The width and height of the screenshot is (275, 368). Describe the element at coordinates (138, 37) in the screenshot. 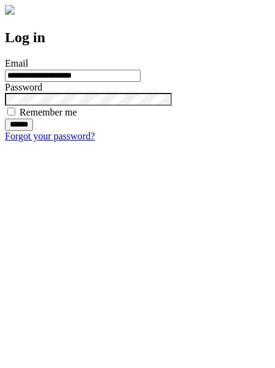

I see `h2: Log in` at that location.